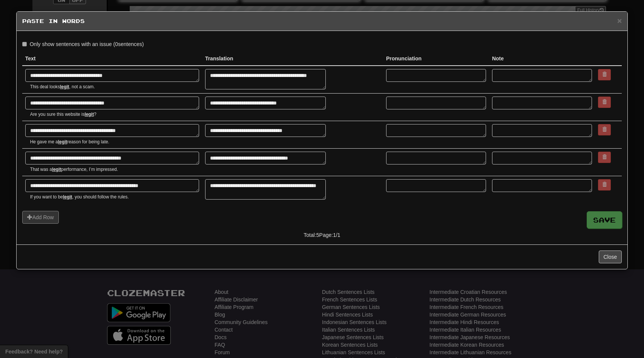  Describe the element at coordinates (322, 233) in the screenshot. I see `div: Total: 5 Page: 1 / 1` at that location.